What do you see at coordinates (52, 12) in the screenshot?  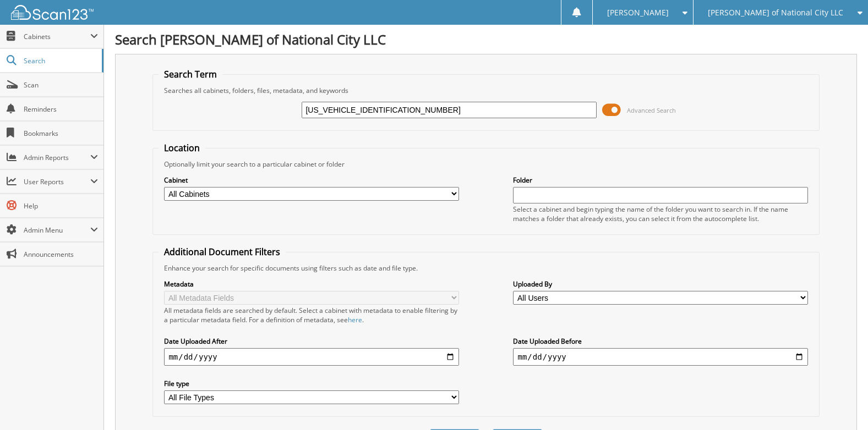 I see `img: scan123-logo-white.svg` at bounding box center [52, 12].